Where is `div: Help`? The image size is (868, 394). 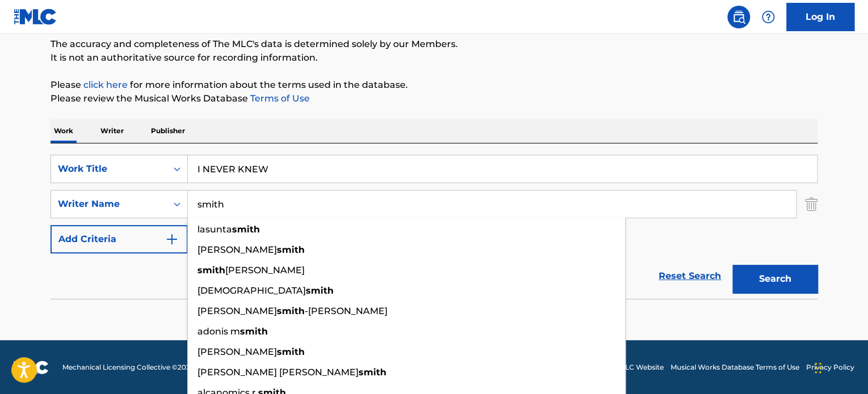
div: Help is located at coordinates (768, 17).